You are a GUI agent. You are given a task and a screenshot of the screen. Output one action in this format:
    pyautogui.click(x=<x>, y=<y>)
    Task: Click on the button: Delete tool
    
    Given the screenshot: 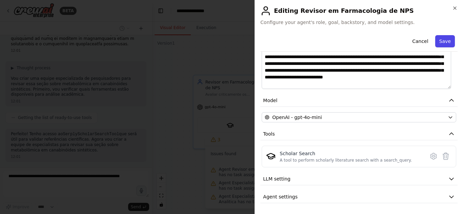 What is the action you would take?
    pyautogui.click(x=445, y=157)
    